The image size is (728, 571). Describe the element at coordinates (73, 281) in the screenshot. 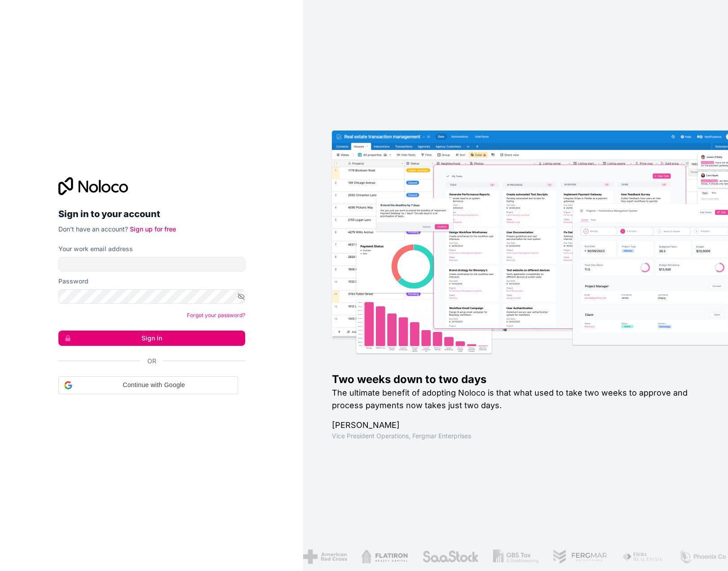

I see `label: Password` at that location.